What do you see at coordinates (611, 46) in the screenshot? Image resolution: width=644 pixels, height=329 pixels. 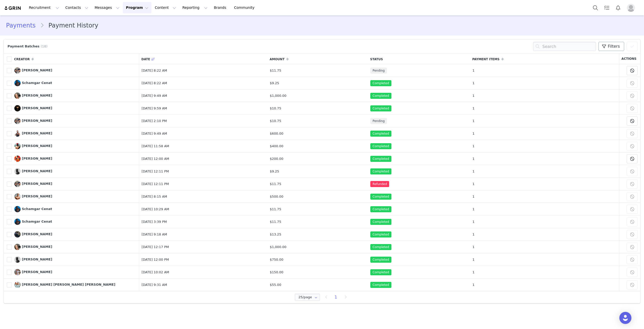 I see `button: Filters` at bounding box center [611, 46].